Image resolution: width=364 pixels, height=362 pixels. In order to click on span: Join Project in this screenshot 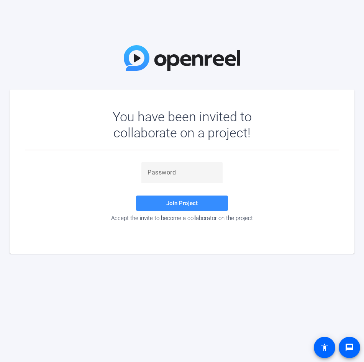, I will do `click(182, 203)`.